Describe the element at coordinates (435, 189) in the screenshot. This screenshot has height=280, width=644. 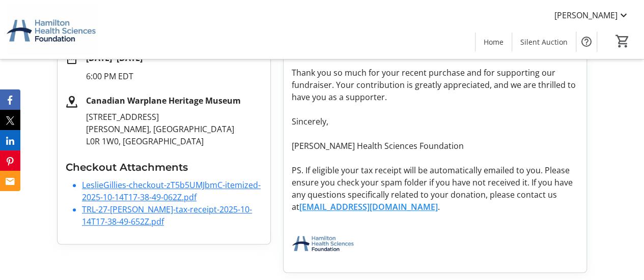
I see `p: PS. If eligible your tax receipt will be automatically emailed to you. Please ensure you check yo...` at that location.